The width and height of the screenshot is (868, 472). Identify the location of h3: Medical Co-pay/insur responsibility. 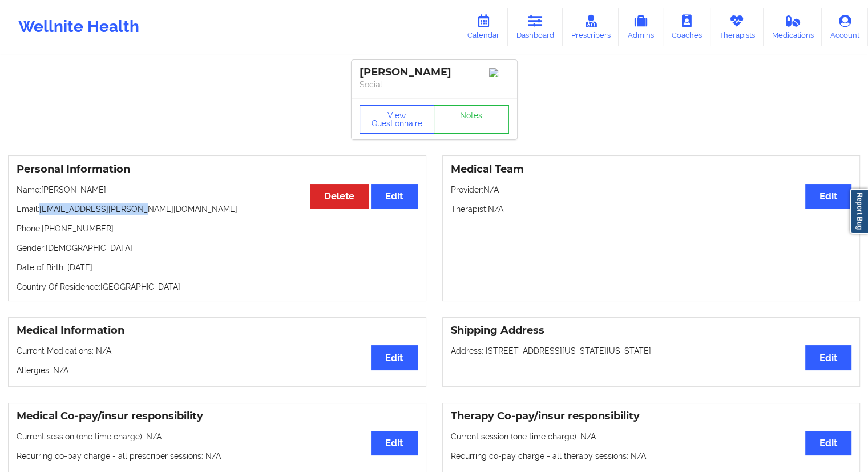
(217, 416).